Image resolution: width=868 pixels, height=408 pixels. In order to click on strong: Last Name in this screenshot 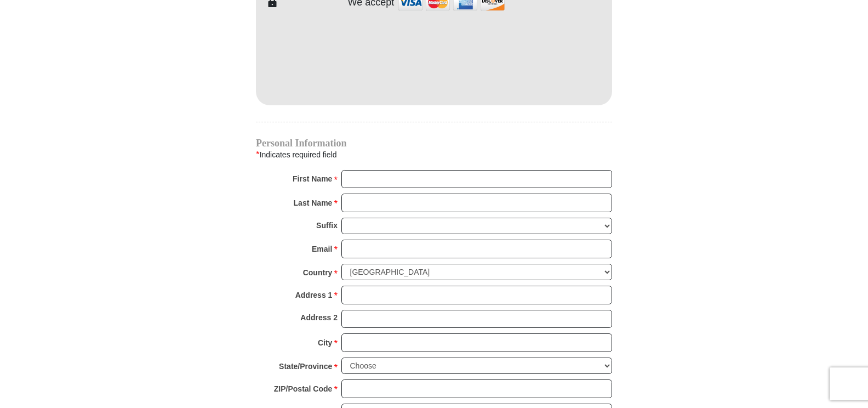, I will do `click(313, 203)`.